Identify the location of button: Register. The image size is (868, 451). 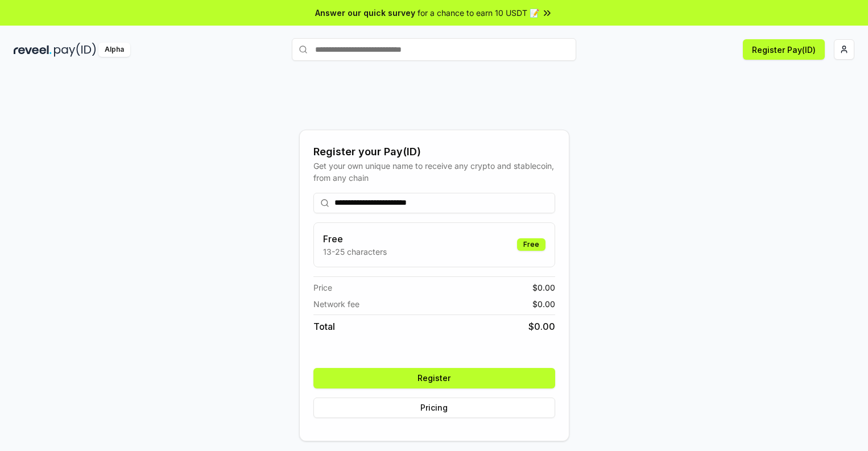
(434, 378).